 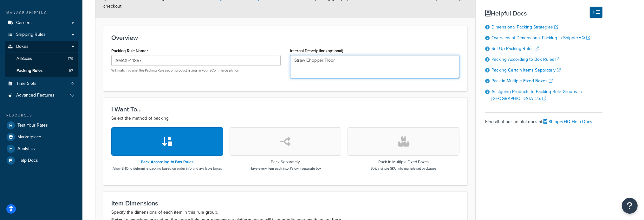 I want to click on span: All Boxes, so click(x=24, y=58).